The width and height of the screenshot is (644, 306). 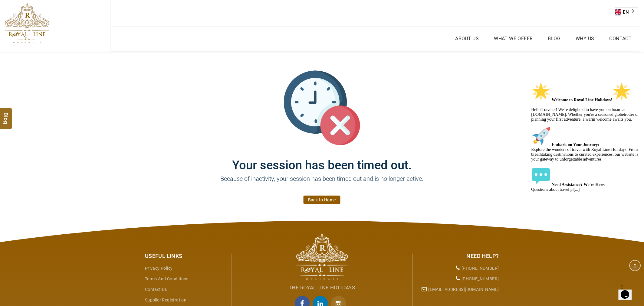 I want to click on span: The Royal Line Holidays, so click(x=322, y=288).